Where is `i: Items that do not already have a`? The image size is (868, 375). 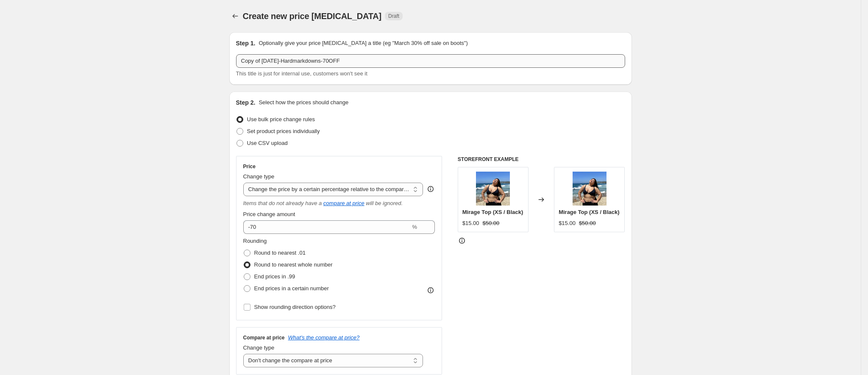
i: Items that do not already have a is located at coordinates (282, 203).